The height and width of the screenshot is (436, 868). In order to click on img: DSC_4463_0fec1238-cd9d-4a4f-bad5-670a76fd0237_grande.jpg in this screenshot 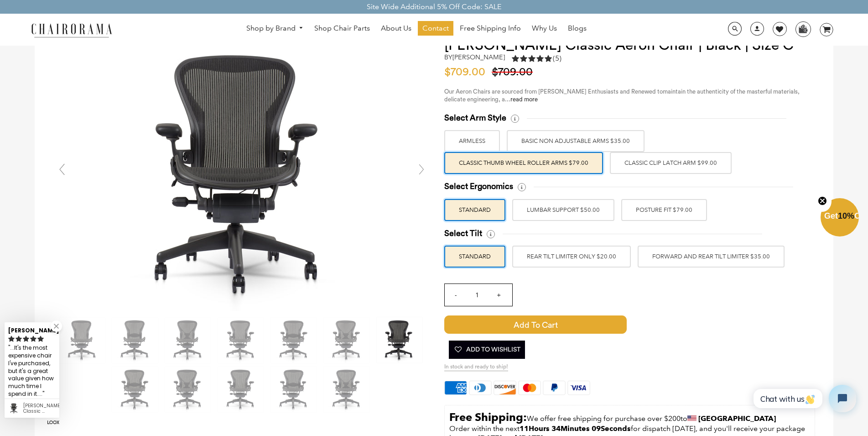, I will do `click(242, 174)`.